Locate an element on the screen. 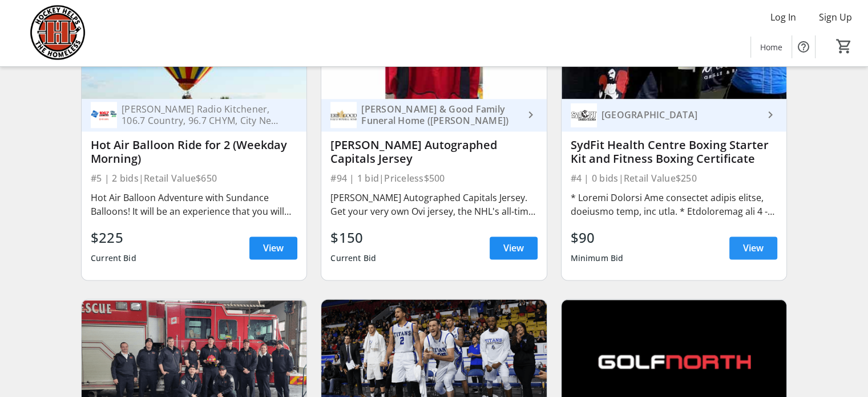 The image size is (868, 397). div: Hot Air Balloon Ride for 2 (Weekday Morning) is located at coordinates (194, 152).